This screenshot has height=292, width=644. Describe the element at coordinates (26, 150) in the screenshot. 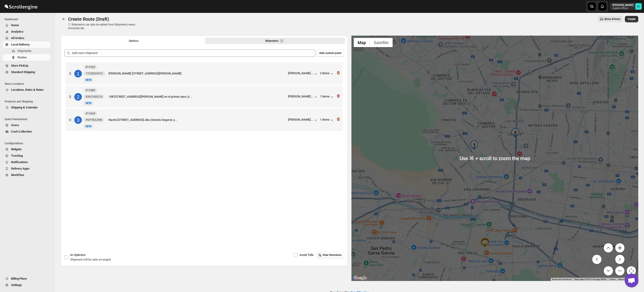

I see `button: Widgets` at that location.